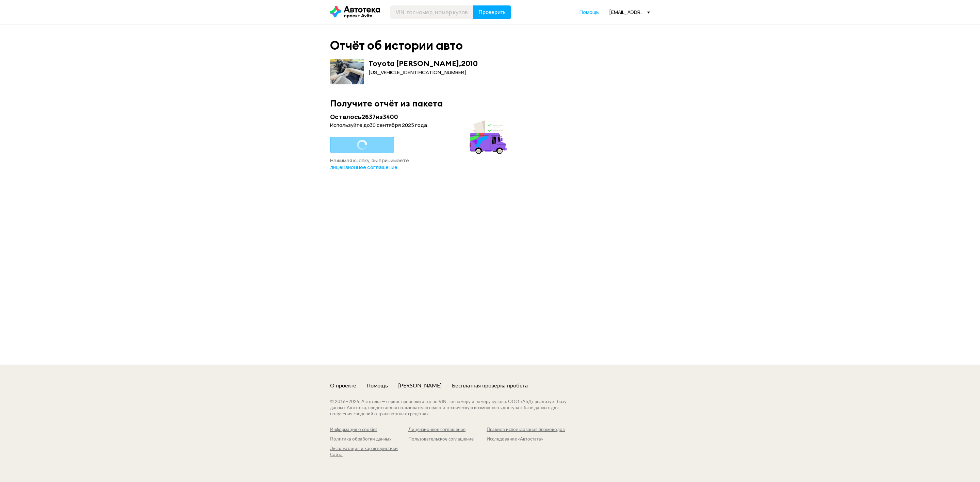 The width and height of the screenshot is (980, 482). What do you see at coordinates (343, 386) in the screenshot?
I see `a: О проекте` at bounding box center [343, 386].